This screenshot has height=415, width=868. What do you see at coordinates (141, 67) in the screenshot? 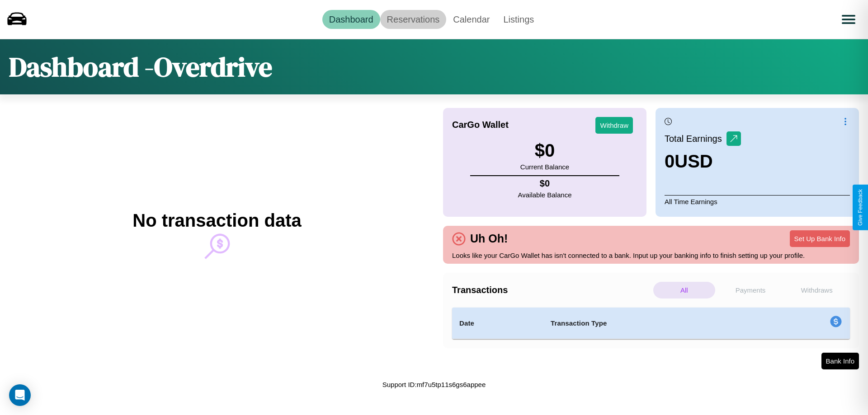
I see `h1: Dashboard - Overdrive` at bounding box center [141, 67].